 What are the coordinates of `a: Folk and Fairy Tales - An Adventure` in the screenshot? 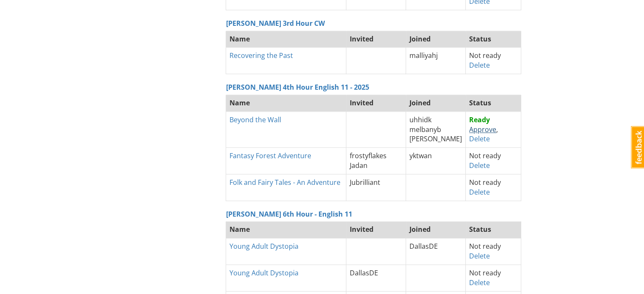 It's located at (285, 183).